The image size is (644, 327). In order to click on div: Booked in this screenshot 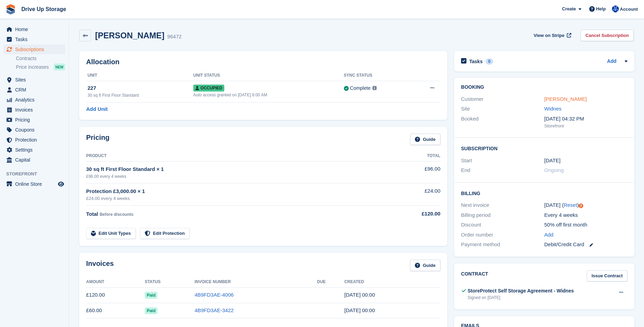, I will do `click(502, 122)`.